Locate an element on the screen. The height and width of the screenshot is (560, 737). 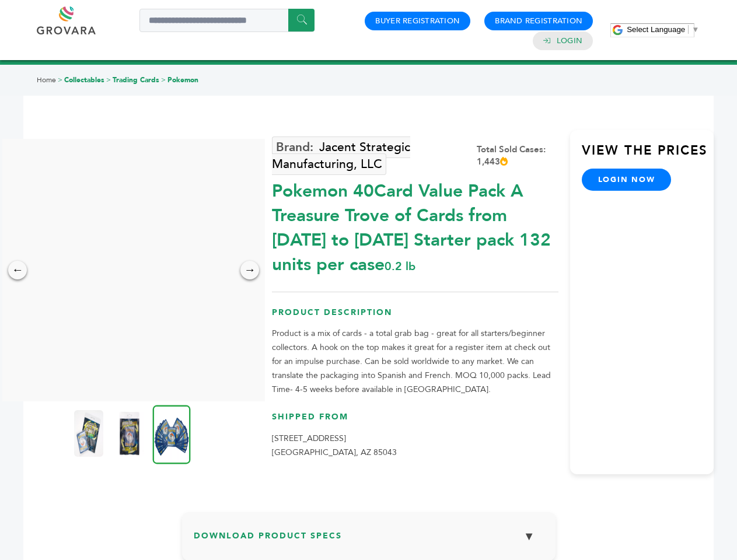
a: Login is located at coordinates (570, 41).